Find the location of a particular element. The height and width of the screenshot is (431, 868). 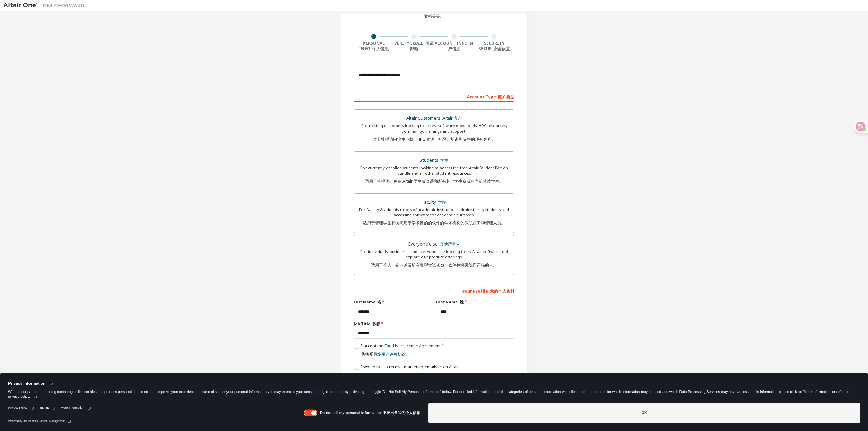

div: Your Profile is located at coordinates (434, 291).